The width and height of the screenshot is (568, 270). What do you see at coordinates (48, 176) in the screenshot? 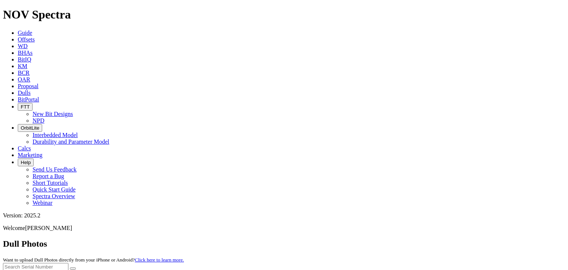
I see `a: Report a Bug` at bounding box center [48, 176].